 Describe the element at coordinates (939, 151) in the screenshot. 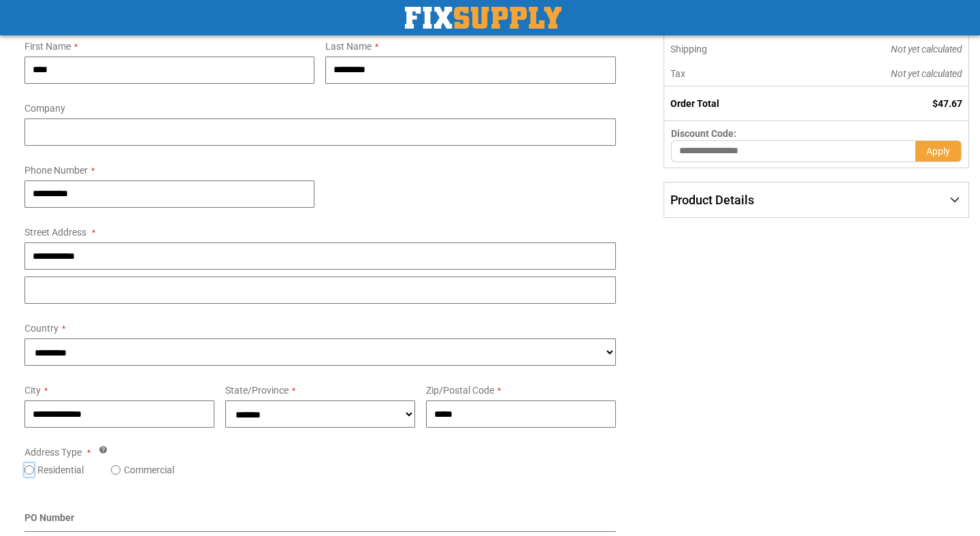

I see `button: Apply` at that location.